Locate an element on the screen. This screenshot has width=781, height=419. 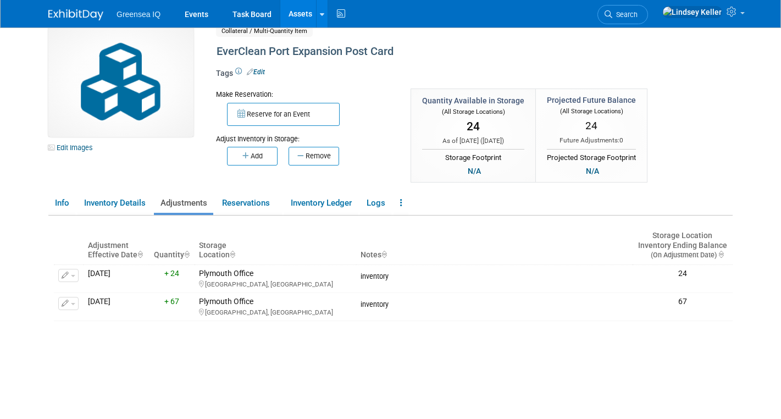
span: Greensea IQ is located at coordinates (139, 14).